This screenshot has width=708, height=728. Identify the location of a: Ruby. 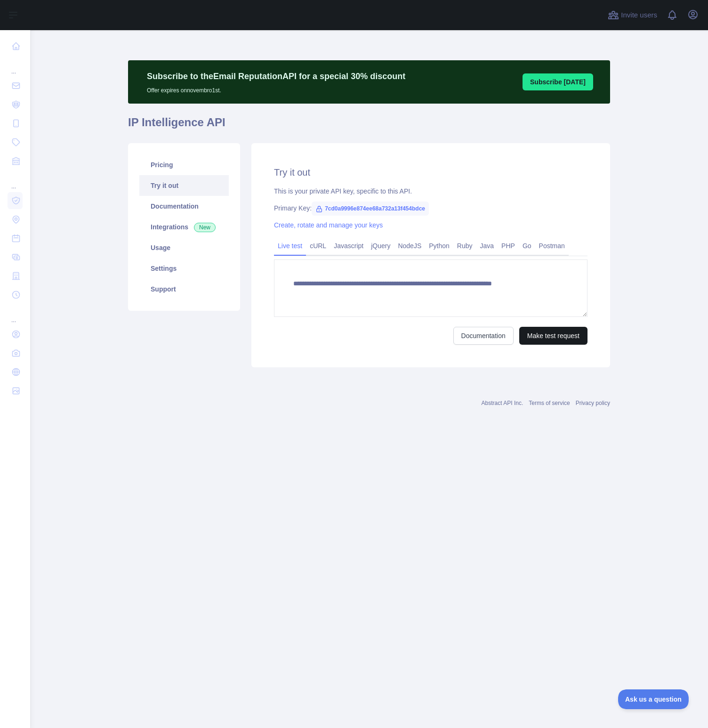
(465, 246).